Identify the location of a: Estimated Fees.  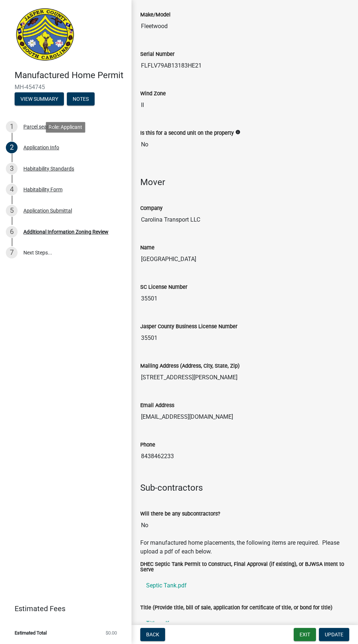
(63, 609).